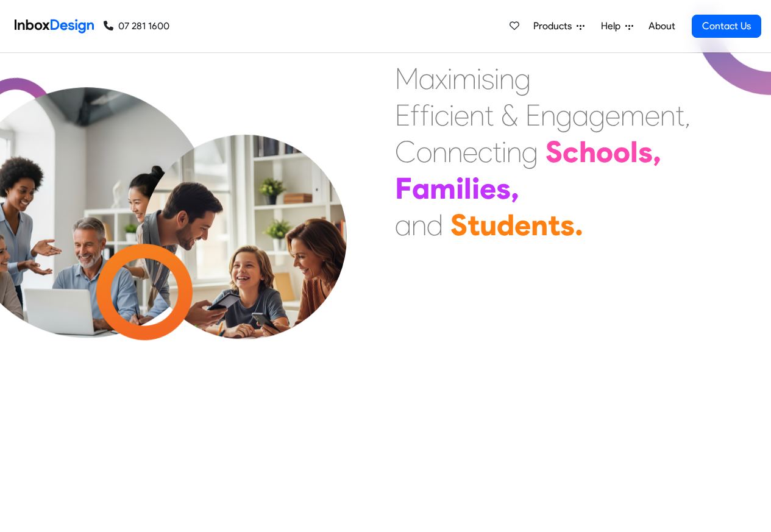 The image size is (771, 532). I want to click on a: Products, so click(559, 26).